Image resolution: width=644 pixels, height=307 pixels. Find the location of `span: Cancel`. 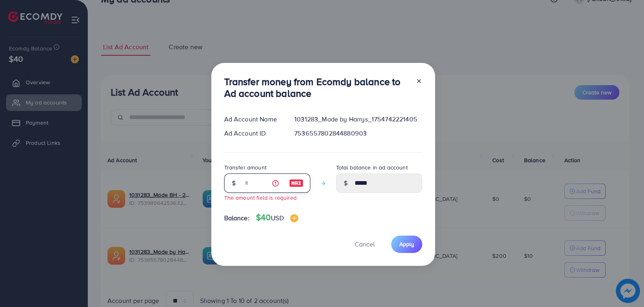

span: Cancel is located at coordinates (365, 244).